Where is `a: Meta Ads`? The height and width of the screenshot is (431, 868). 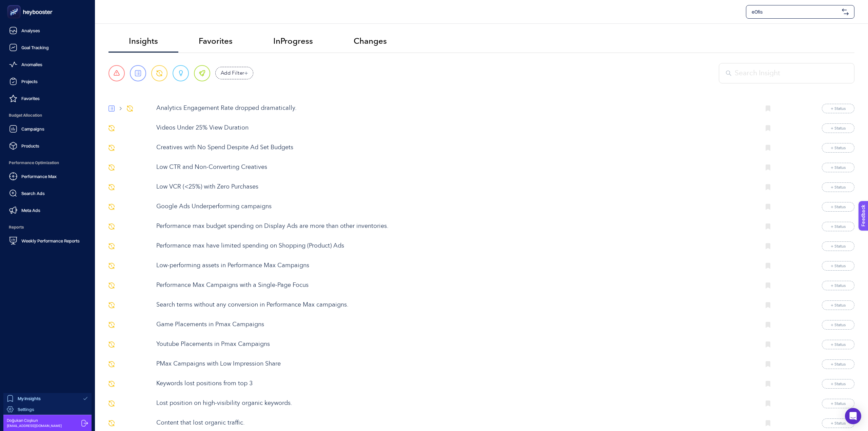
a: Meta Ads is located at coordinates (47, 210).